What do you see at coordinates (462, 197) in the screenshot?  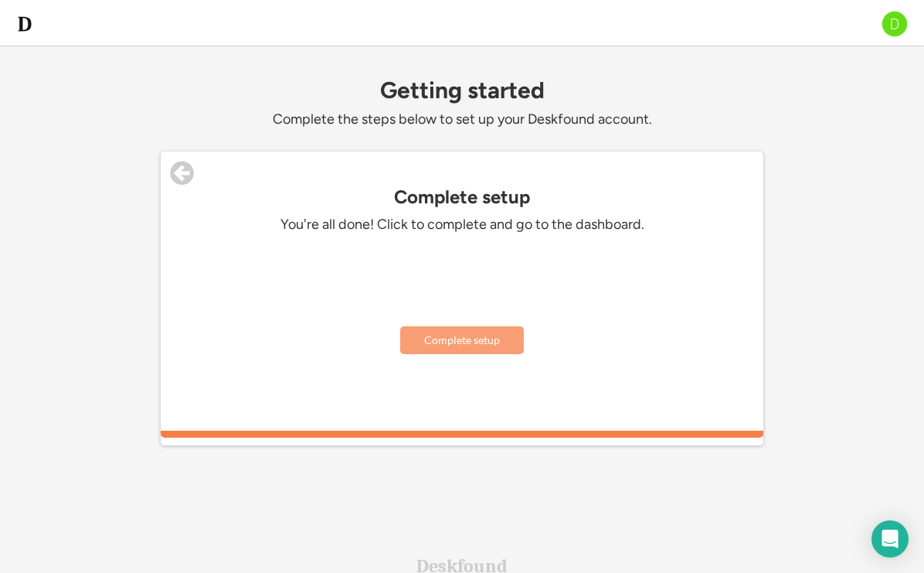 I see `div: Complete setup` at bounding box center [462, 197].